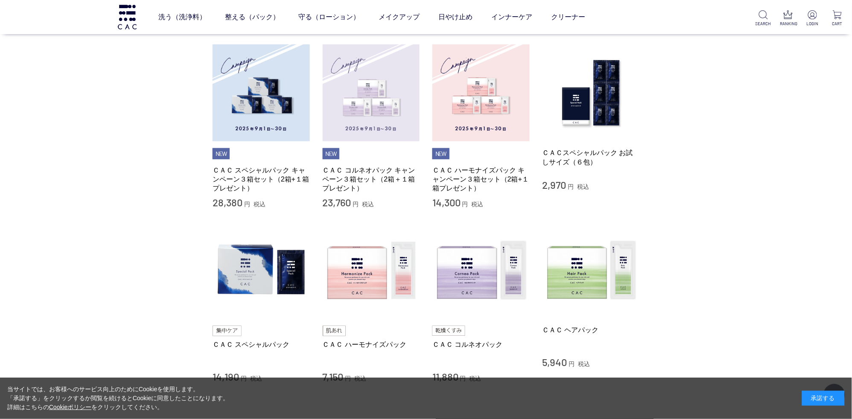 This screenshot has width=852, height=419. I want to click on img: 集中ケア, so click(227, 331).